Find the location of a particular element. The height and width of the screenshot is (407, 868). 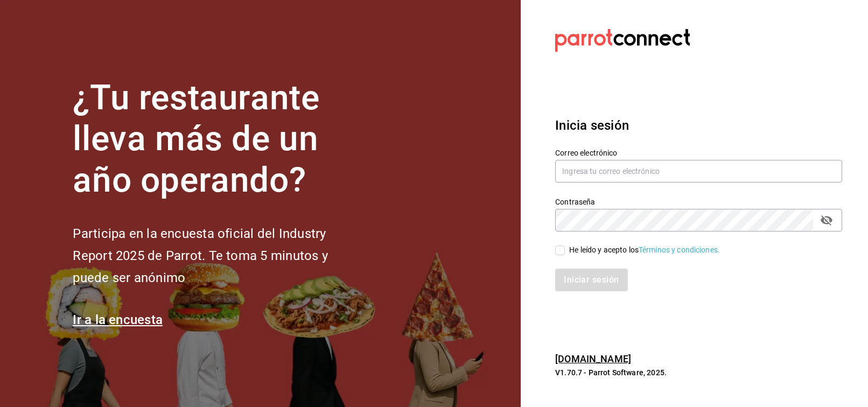

div: He leído y acepto los is located at coordinates (645, 250).